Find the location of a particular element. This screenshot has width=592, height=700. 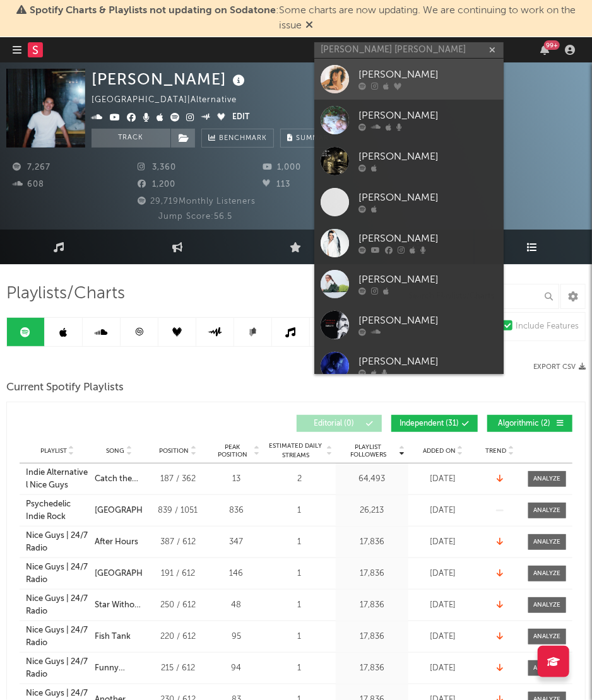

div: 99 + is located at coordinates (551, 45).